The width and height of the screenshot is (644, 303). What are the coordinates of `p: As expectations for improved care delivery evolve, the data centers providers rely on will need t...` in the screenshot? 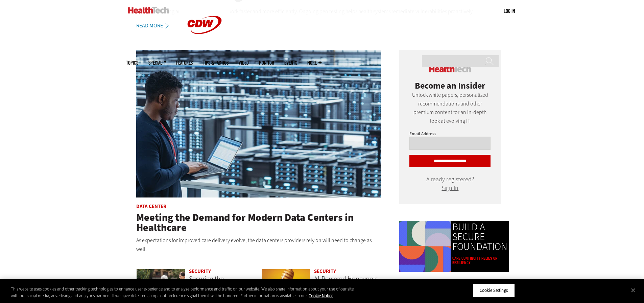 It's located at (259, 245).